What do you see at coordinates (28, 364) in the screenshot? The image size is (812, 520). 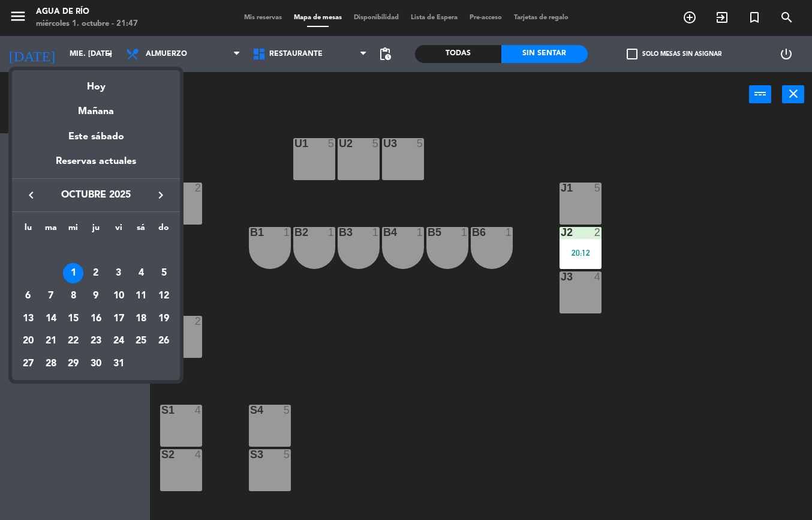 I see `td: 27 de octubre de 2025` at bounding box center [28, 364].